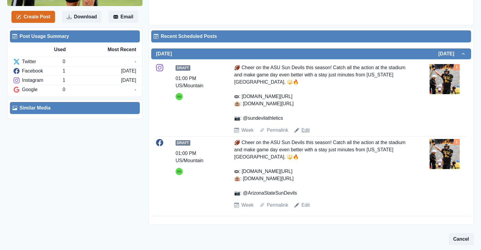  Describe the element at coordinates (461, 239) in the screenshot. I see `button: Cancel` at that location.